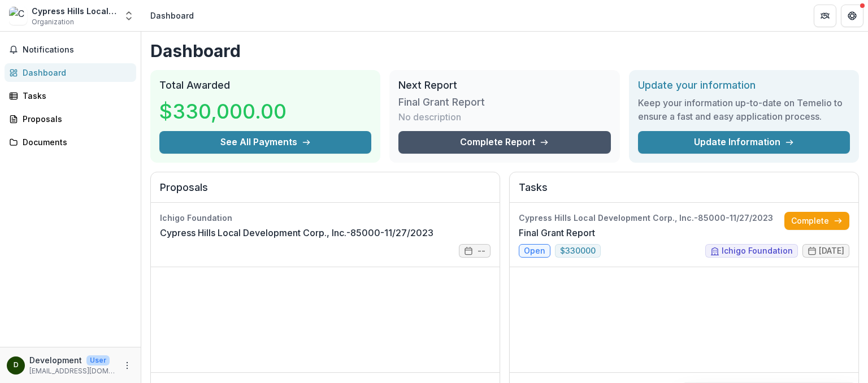 The width and height of the screenshot is (868, 383). Describe the element at coordinates (56, 360) in the screenshot. I see `p: Development` at that location.